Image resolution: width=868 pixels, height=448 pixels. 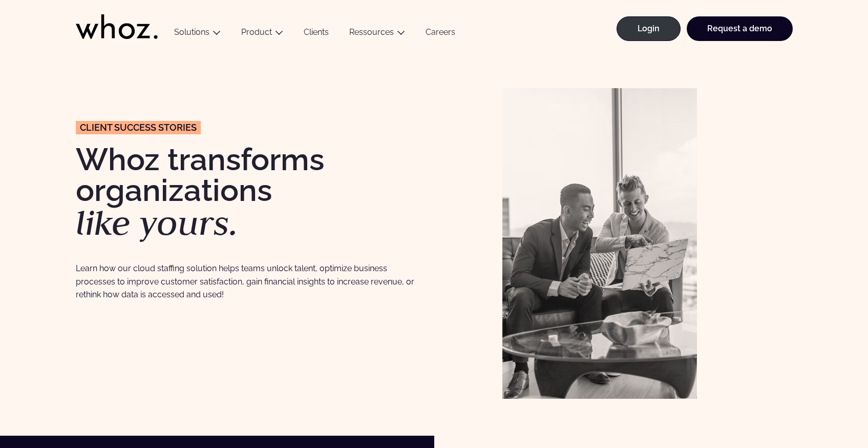 I want to click on em: like yours., so click(x=157, y=222).